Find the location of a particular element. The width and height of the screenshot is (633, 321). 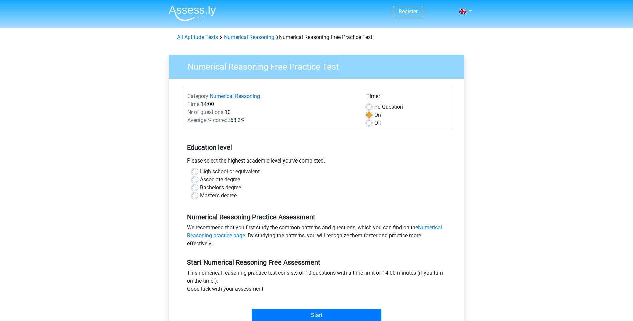

label: Off is located at coordinates (378, 123).